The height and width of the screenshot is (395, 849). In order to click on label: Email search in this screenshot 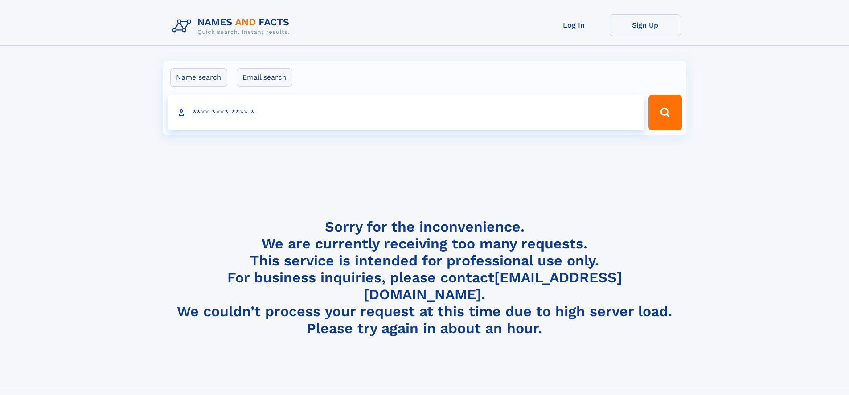, I will do `click(264, 78)`.